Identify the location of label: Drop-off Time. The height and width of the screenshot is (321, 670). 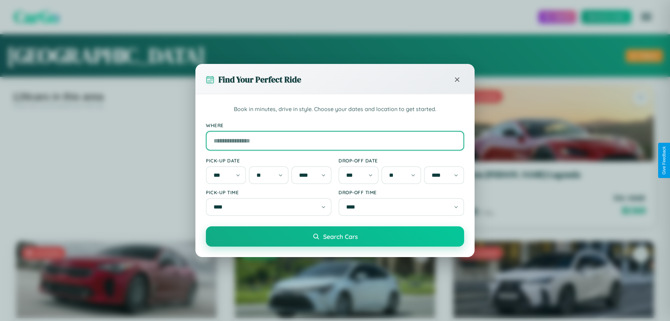
(401, 192).